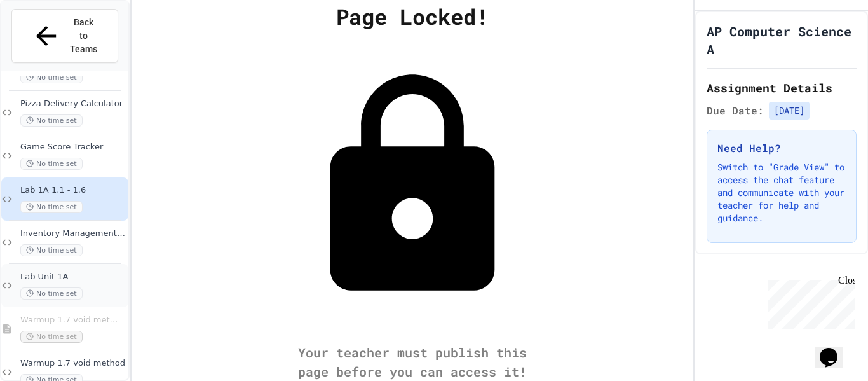  What do you see at coordinates (73, 277) in the screenshot?
I see `span: Lab Unit 1A` at bounding box center [73, 277].